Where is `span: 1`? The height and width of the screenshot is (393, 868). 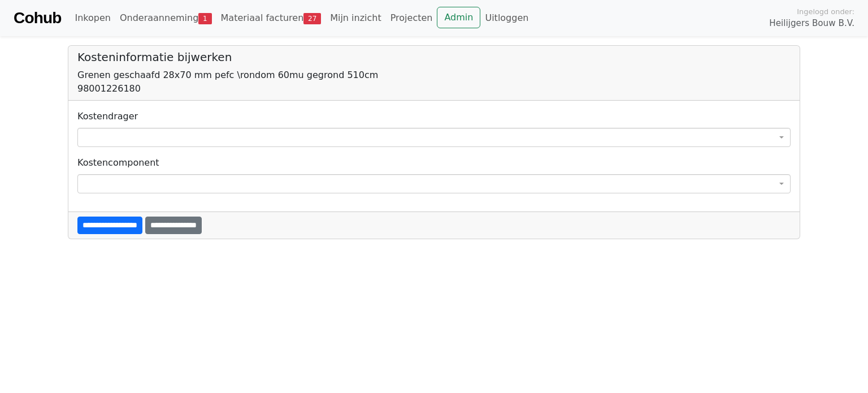 span: 1 is located at coordinates (204, 19).